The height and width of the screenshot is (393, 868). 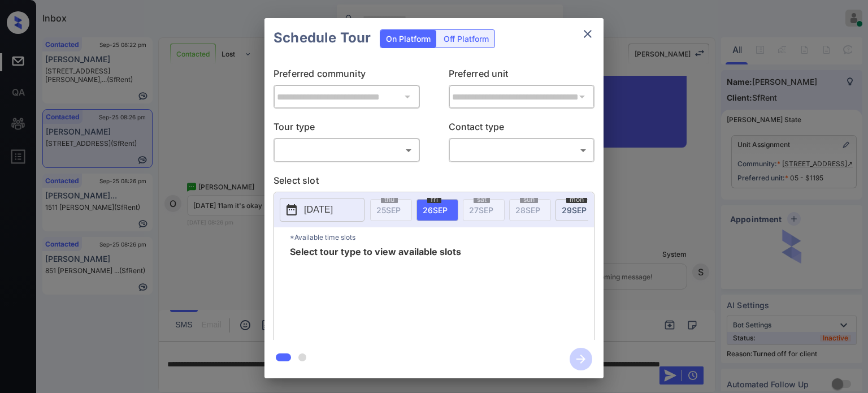 What do you see at coordinates (375, 293) in the screenshot?
I see `span: Select tour type to view available slots` at bounding box center [375, 293].